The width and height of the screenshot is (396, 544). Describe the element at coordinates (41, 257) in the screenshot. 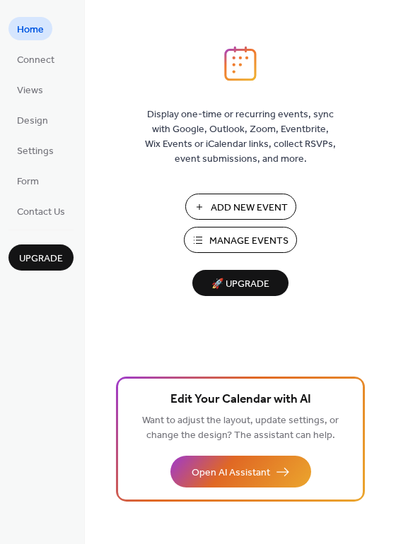

I see `button: Upgrade` at that location.